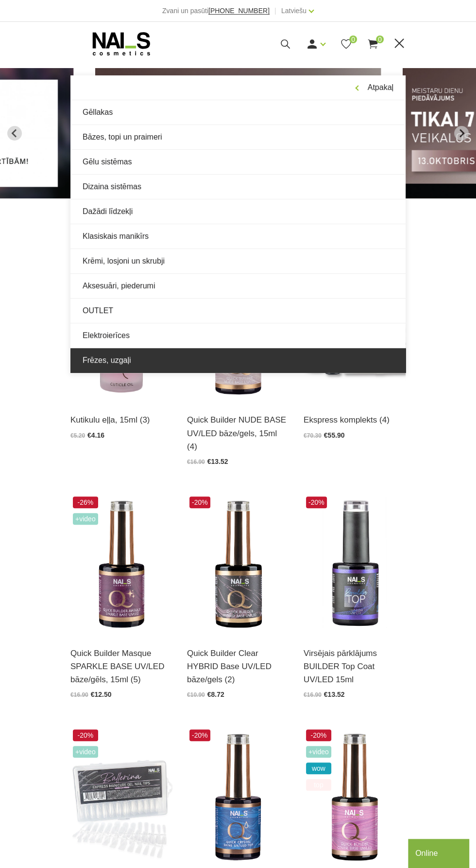 The image size is (476, 868). What do you see at coordinates (294, 11) in the screenshot?
I see `a: Latviešu` at bounding box center [294, 11].